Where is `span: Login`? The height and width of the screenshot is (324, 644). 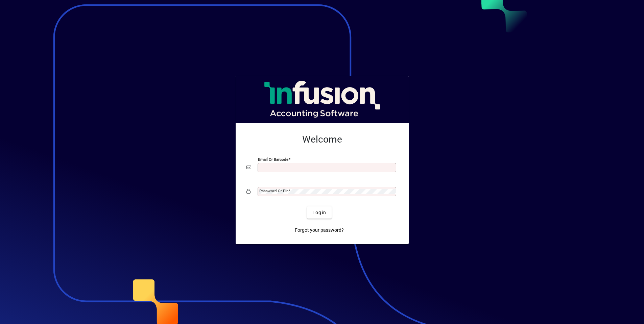 span: Login is located at coordinates (319, 213).